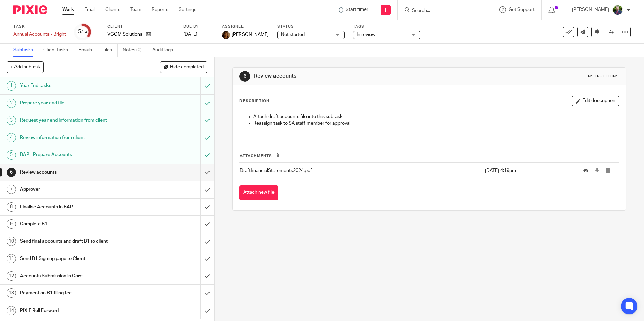 This screenshot has height=321, width=644. What do you see at coordinates (78, 311) in the screenshot?
I see `h1: PIXIE Roll Forward` at bounding box center [78, 311].